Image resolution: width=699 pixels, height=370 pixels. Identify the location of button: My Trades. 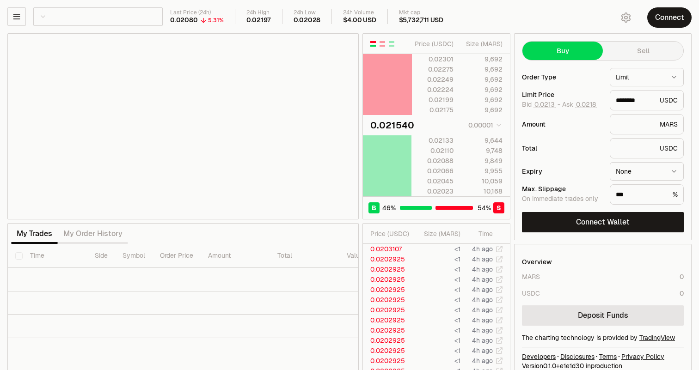
(34, 234).